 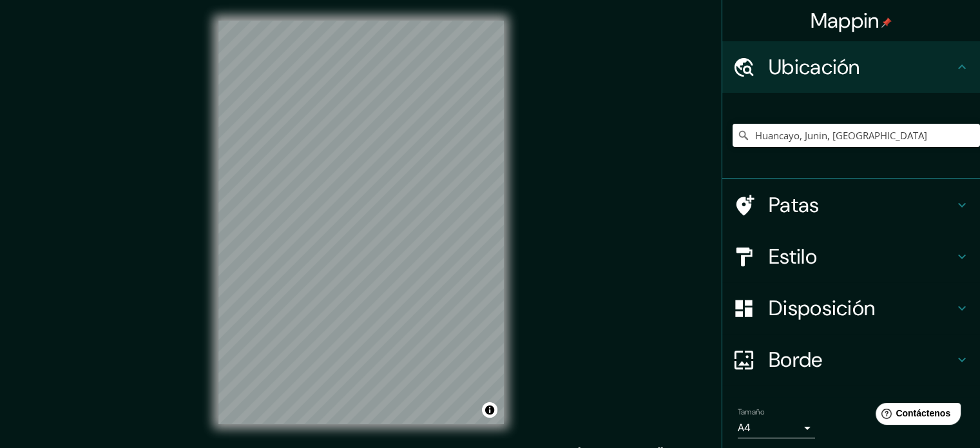 What do you see at coordinates (887, 23) in the screenshot?
I see `img: pin-icon.png` at bounding box center [887, 23].